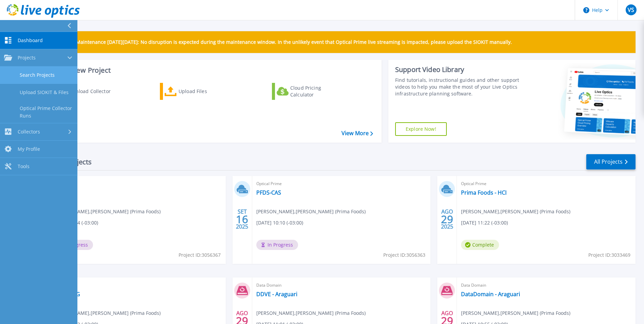  Describe the element at coordinates (357, 133) in the screenshot. I see `a: View More` at that location.